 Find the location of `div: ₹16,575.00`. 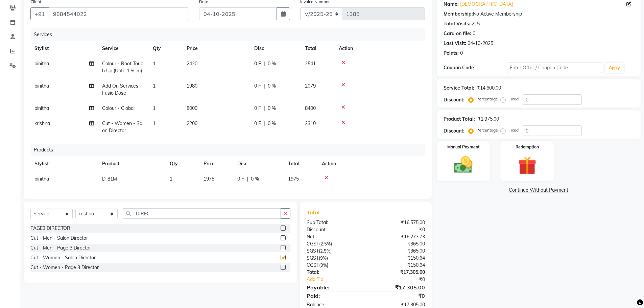

div: ₹16,575.00 is located at coordinates (398, 223).